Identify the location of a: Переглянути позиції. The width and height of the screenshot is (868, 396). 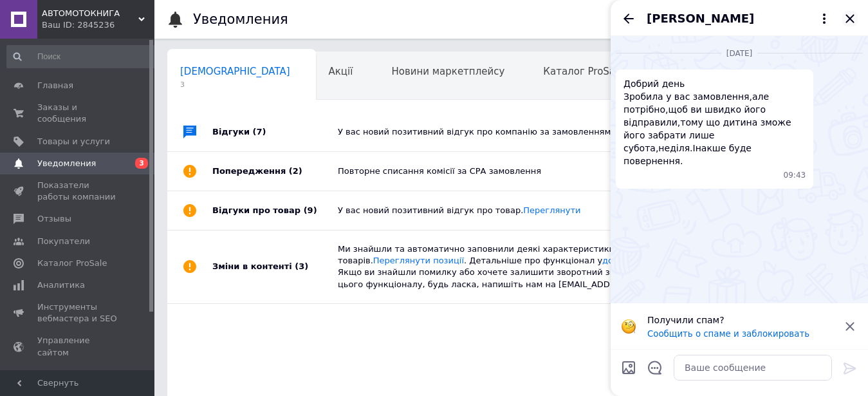
(419, 260).